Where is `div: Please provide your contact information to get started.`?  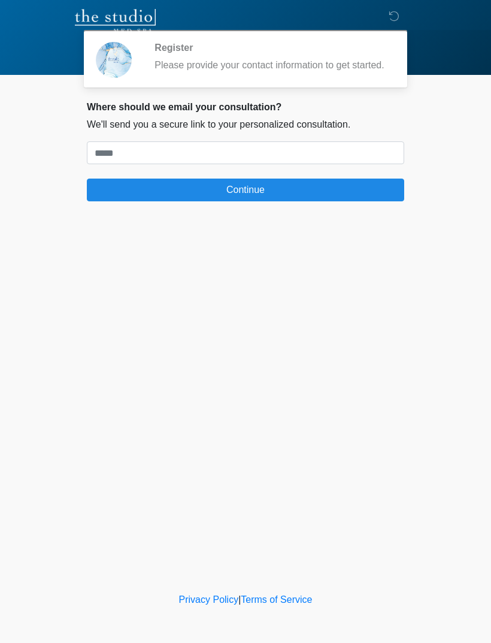
div: Please provide your contact information to get started. is located at coordinates (270, 65).